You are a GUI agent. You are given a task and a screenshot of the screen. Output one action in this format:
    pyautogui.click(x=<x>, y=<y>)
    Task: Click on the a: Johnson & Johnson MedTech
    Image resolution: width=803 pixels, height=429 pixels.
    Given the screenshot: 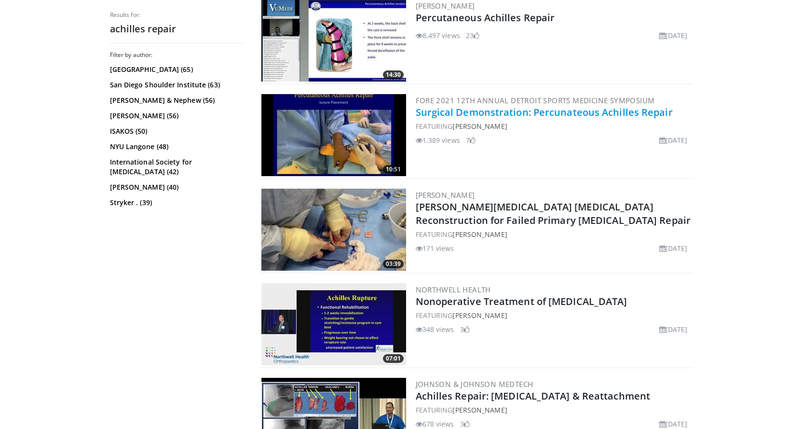 What is the action you would take?
    pyautogui.click(x=474, y=384)
    